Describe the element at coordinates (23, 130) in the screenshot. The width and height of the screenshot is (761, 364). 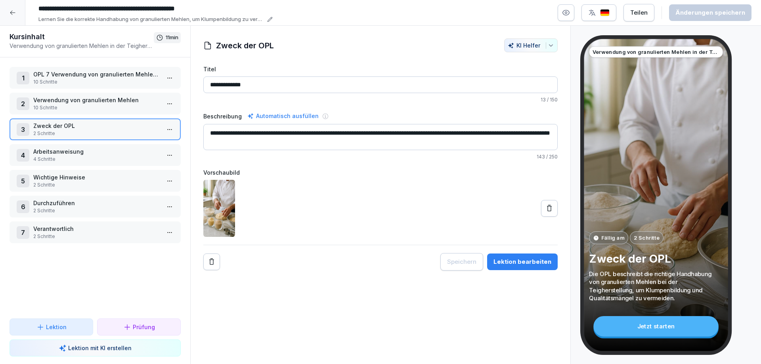
I see `div: 3` at that location.